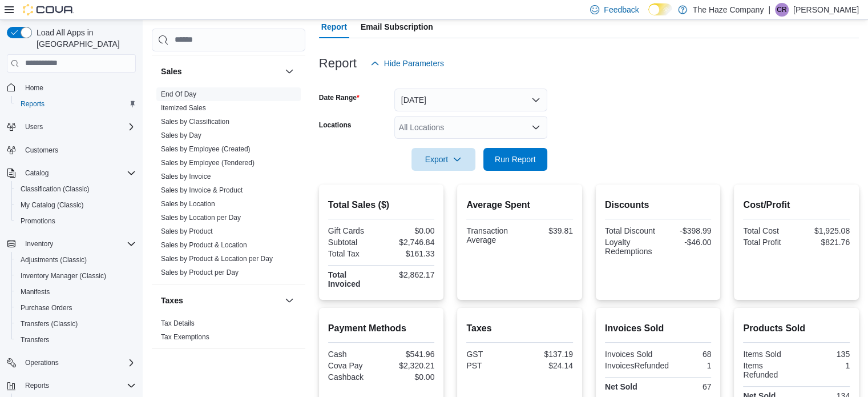 Image resolution: width=868 pixels, height=397 pixels. Describe the element at coordinates (76, 292) in the screenshot. I see `button: Manifests` at that location.